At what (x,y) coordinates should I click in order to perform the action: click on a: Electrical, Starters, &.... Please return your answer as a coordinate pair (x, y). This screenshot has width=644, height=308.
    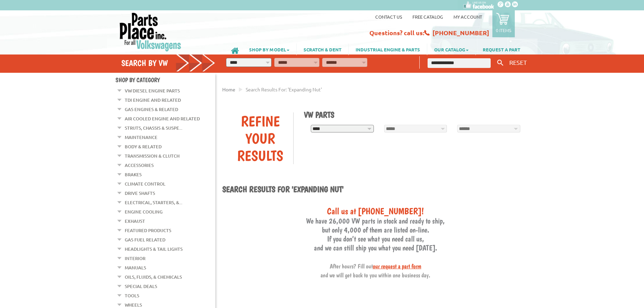
    Looking at the image, I should click on (153, 203).